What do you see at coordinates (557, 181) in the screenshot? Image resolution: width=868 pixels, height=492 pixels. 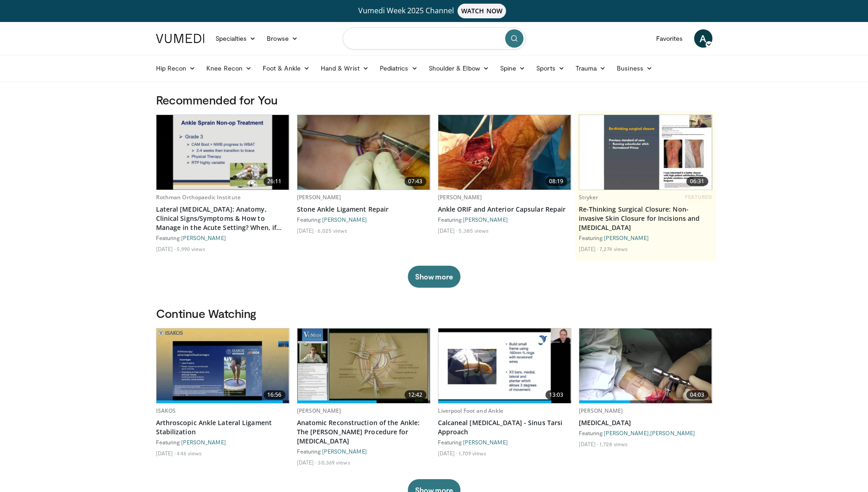 I see `span: 08:19` at bounding box center [557, 181].